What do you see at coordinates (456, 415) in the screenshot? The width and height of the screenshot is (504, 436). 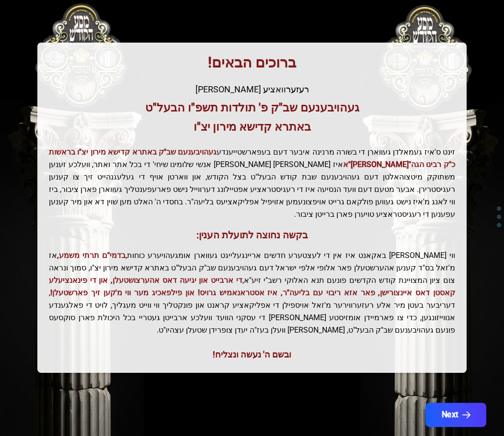 I see `button: Next` at bounding box center [456, 415].